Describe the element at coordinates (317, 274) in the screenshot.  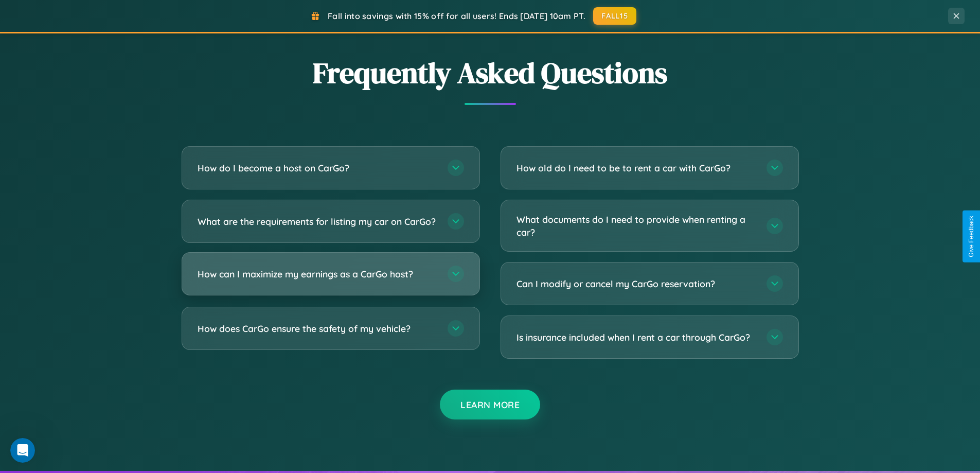
I see `h3: How can I maximize my earnings as a CarGo host?` at that location.